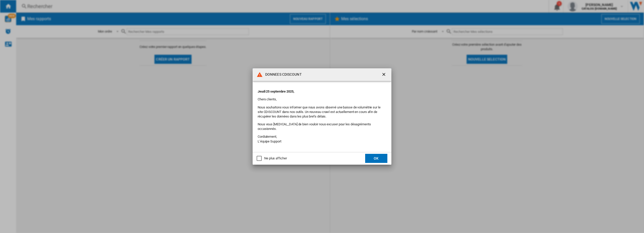 Image resolution: width=644 pixels, height=233 pixels. What do you see at coordinates (275, 158) in the screenshot?
I see `div: Ne plus afficher` at bounding box center [275, 158].